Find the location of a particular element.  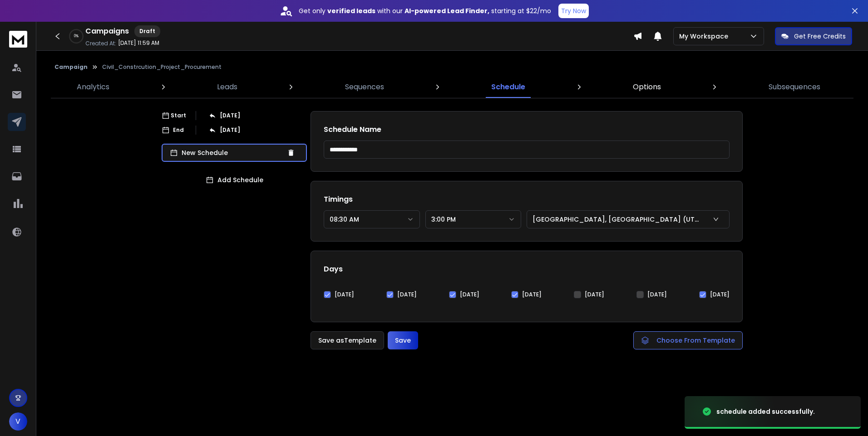

div: schedule added successfully. is located at coordinates (766, 412).